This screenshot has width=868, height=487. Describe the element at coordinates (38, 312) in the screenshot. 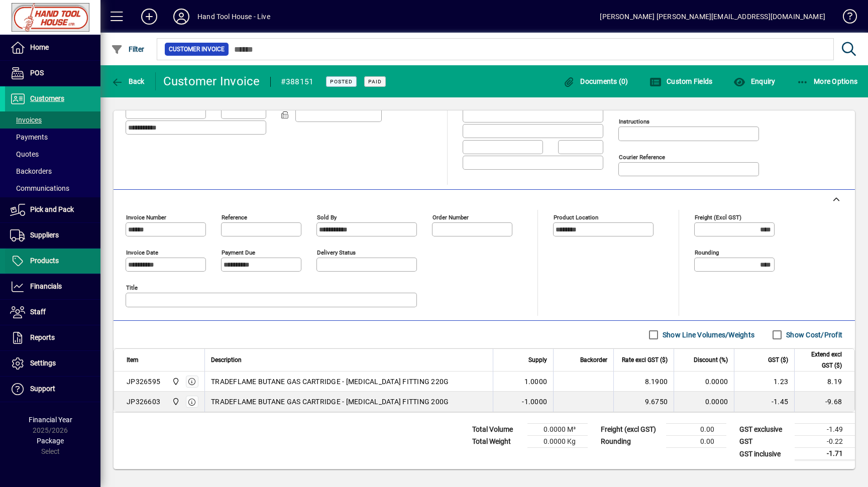

I see `span: Staff` at that location.